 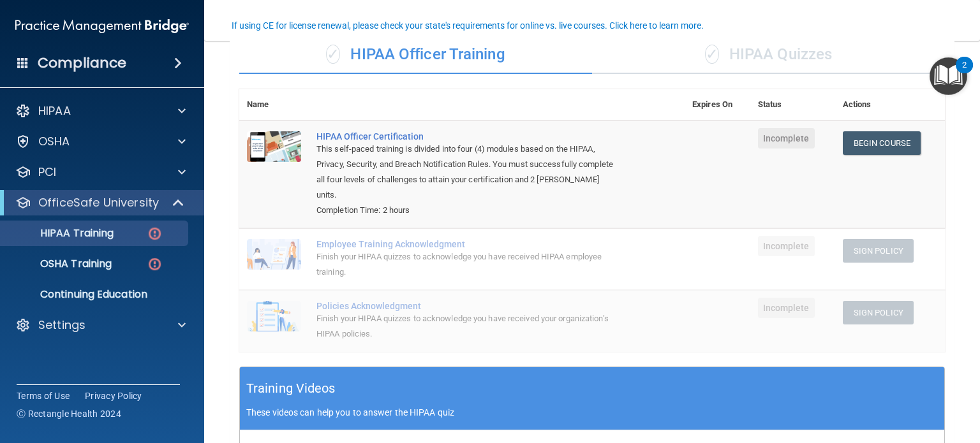 I want to click on div: Finish your HIPAA quizzes to acknowledge you have received your organization’s HIPAA policies., so click(x=468, y=326).